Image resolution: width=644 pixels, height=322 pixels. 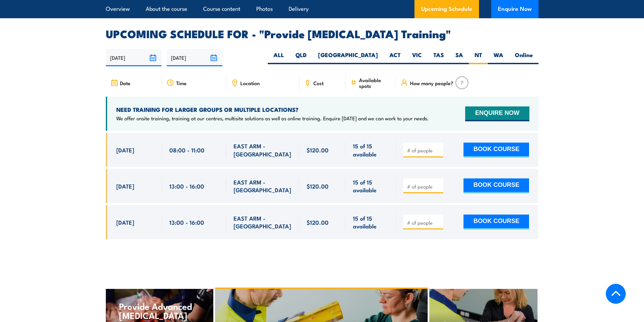 I want to click on label: SA, so click(x=459, y=57).